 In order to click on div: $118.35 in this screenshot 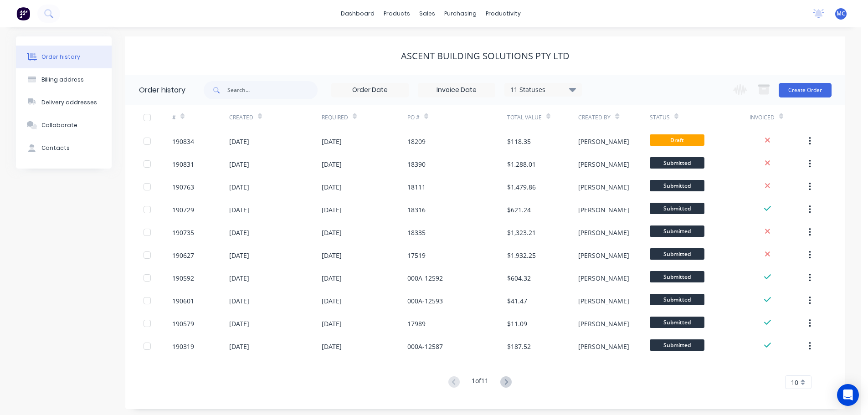, I will do `click(519, 141)`.